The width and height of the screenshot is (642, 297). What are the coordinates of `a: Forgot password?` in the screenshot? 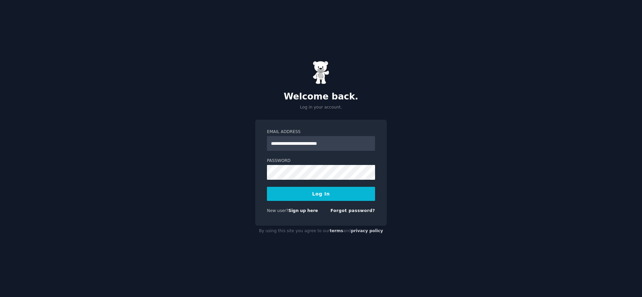 It's located at (353, 211).